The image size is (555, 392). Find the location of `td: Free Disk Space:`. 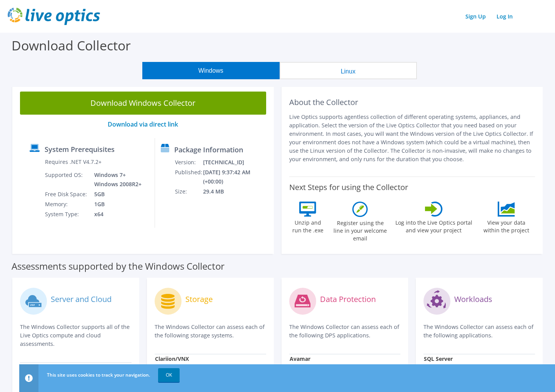

td: Free Disk Space: is located at coordinates (66, 194).